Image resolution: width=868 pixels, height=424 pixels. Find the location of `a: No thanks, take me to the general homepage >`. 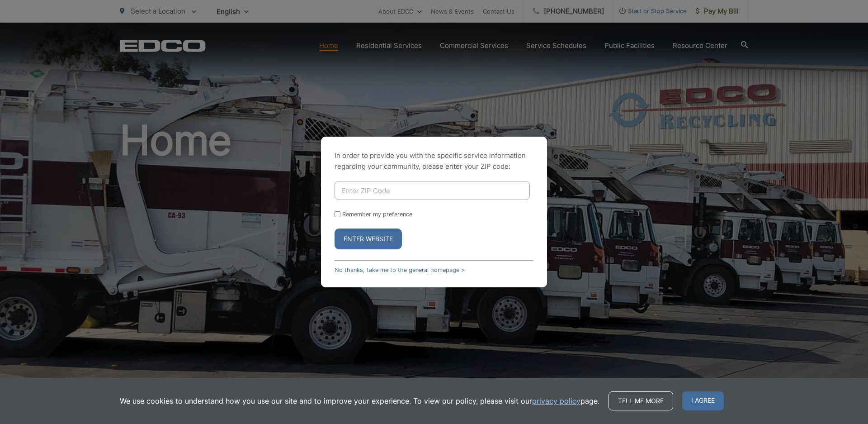

a: No thanks, take me to the general homepage > is located at coordinates (400, 270).